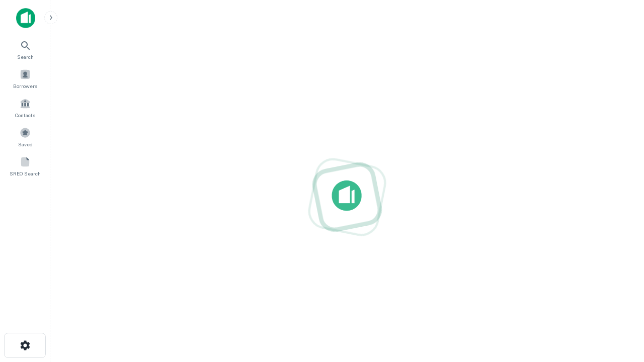  What do you see at coordinates (619, 274) in the screenshot?
I see `div: Chat Widget` at bounding box center [619, 274].